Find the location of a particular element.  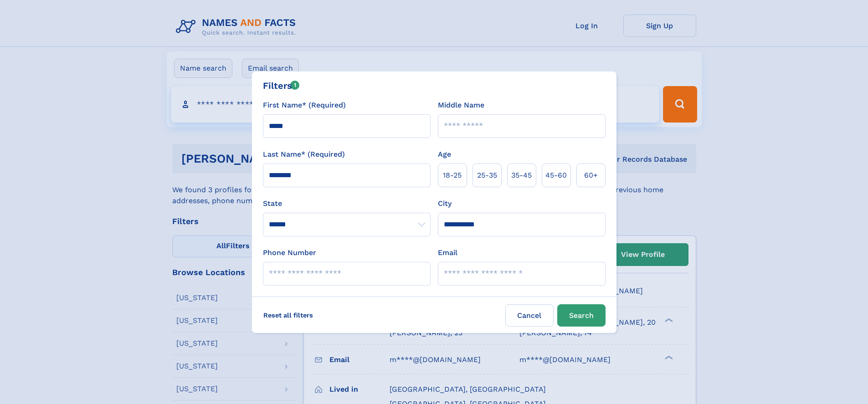

label: First Name* (Required) is located at coordinates (304, 105).